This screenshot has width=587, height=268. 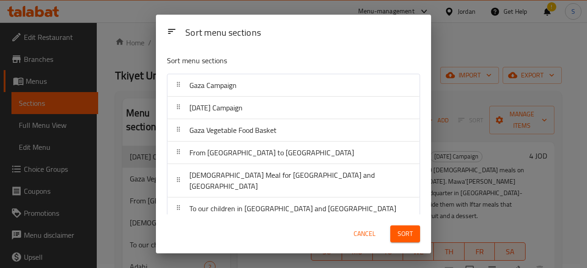 I want to click on span: Gaza Campaign, so click(x=213, y=85).